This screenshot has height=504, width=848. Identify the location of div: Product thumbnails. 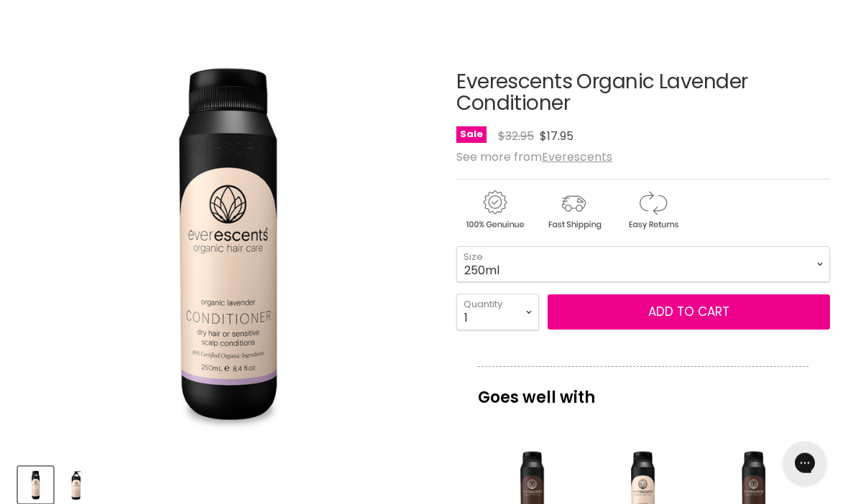
(227, 483).